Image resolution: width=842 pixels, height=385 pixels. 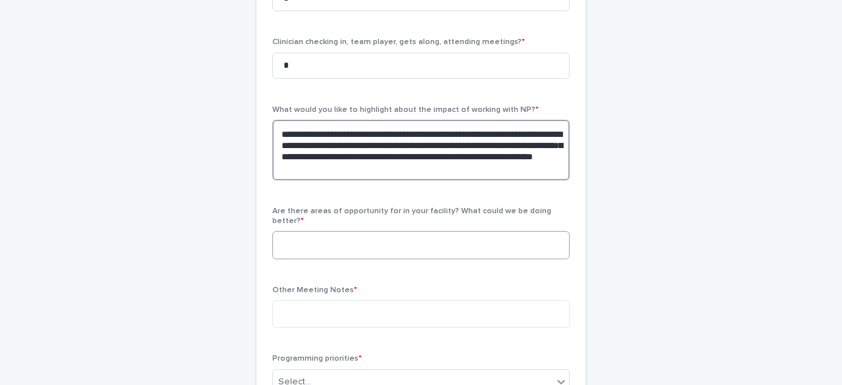 I want to click on span: Are there areas of opportunity for in your facility? What could we be doing better?, so click(x=412, y=216).